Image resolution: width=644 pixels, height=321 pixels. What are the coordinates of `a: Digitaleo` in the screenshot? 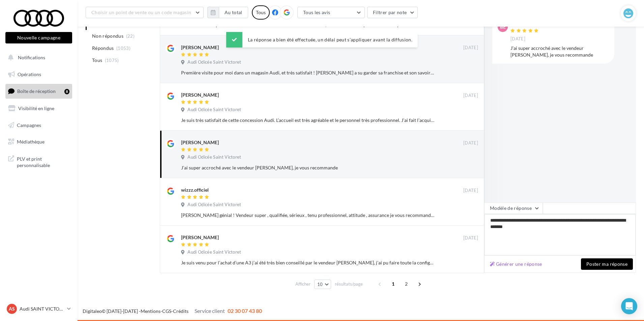 It's located at (92, 311).